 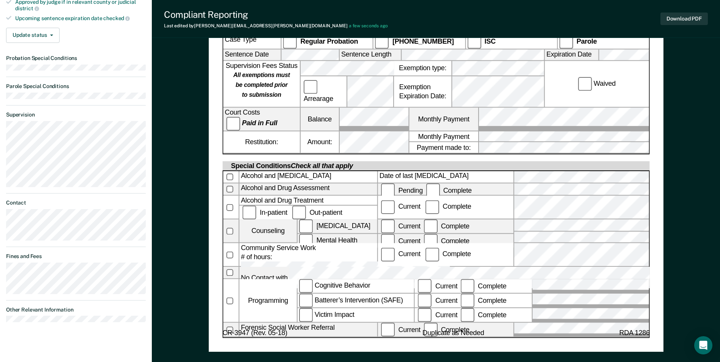 I want to click on label: Mental Health, so click(x=338, y=241).